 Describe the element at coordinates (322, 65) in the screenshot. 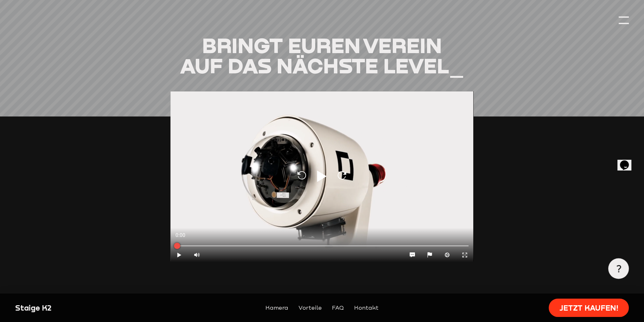

I see `span: auf das nächste Level_` at that location.